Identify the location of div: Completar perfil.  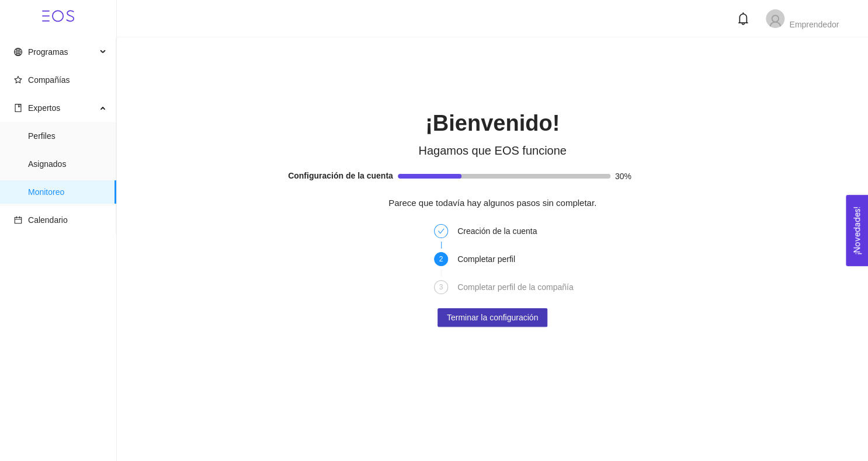
(489, 259).